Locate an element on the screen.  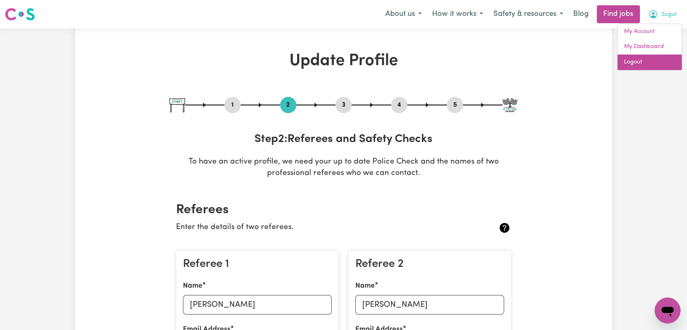
h1: Update Profile is located at coordinates (343, 61).